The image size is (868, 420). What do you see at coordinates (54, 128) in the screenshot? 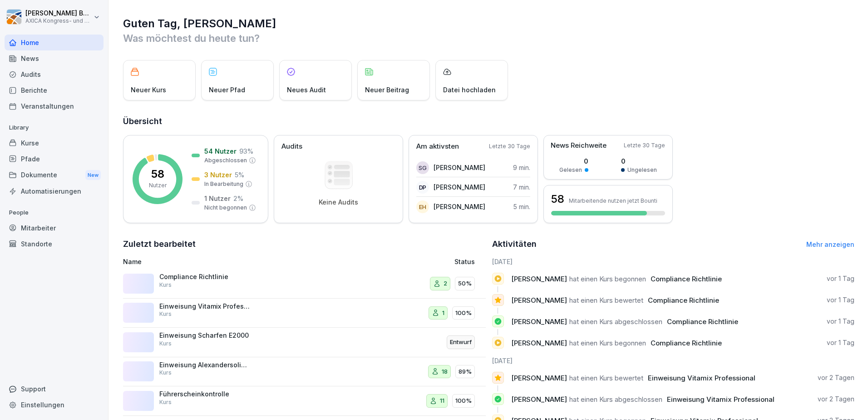
I see `p: Library` at bounding box center [54, 128].